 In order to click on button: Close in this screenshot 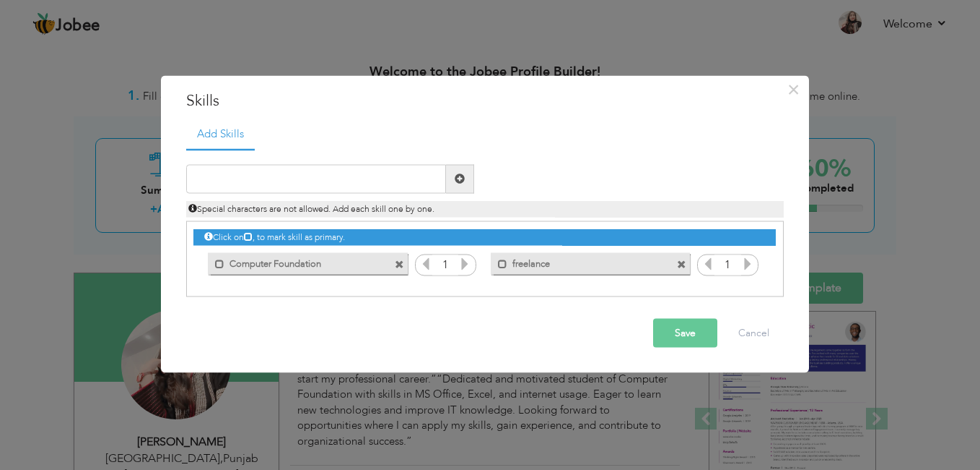, I will do `click(794, 89)`.